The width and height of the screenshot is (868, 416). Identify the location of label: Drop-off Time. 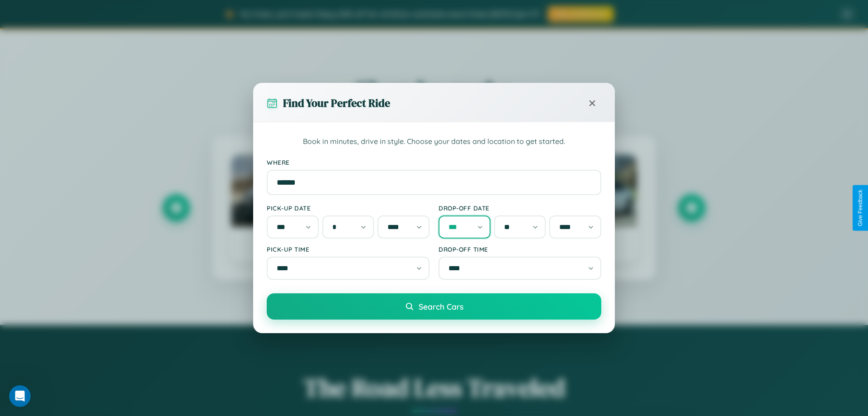
(520, 249).